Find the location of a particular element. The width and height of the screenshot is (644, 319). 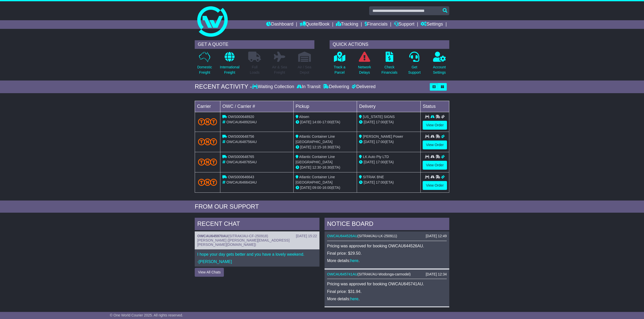

a: Dashboard is located at coordinates (280, 25).